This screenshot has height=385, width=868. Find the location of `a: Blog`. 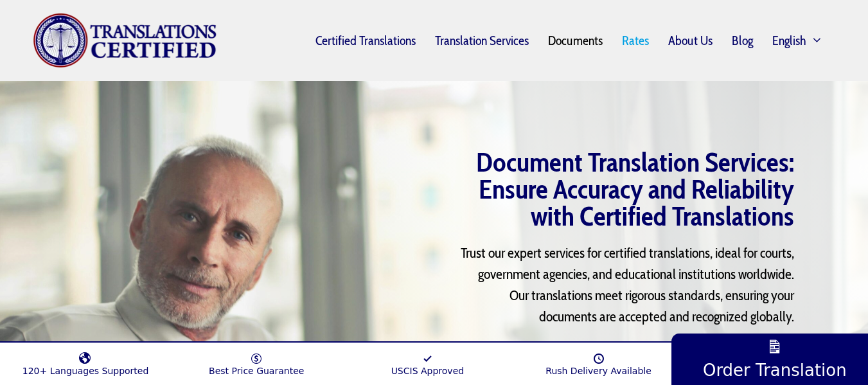

a: Blog is located at coordinates (742, 40).